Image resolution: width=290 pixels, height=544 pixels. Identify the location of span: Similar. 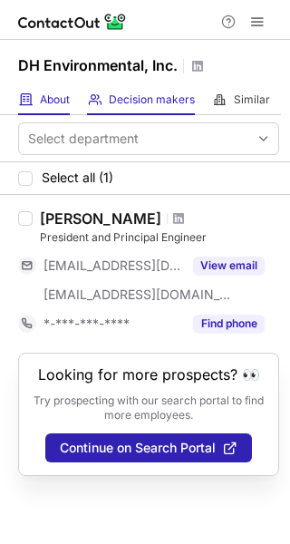
(252, 100).